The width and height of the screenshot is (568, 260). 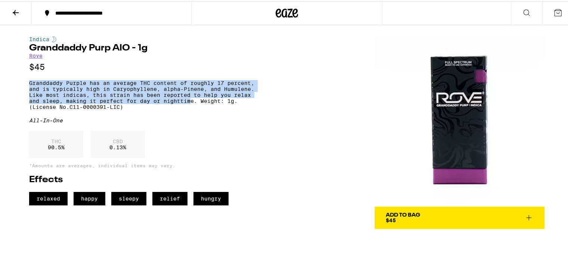 I want to click on div: Indica, so click(x=145, y=38).